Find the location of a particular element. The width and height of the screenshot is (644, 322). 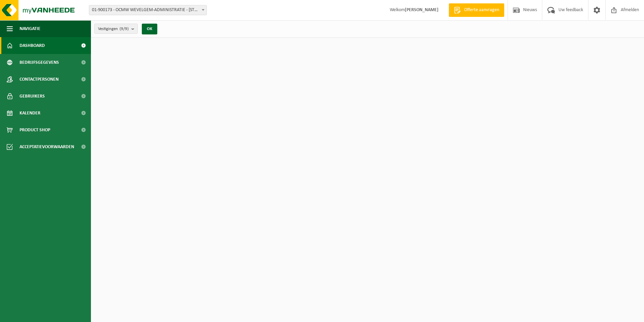

span: Bedrijfsgegevens is located at coordinates (39, 62).